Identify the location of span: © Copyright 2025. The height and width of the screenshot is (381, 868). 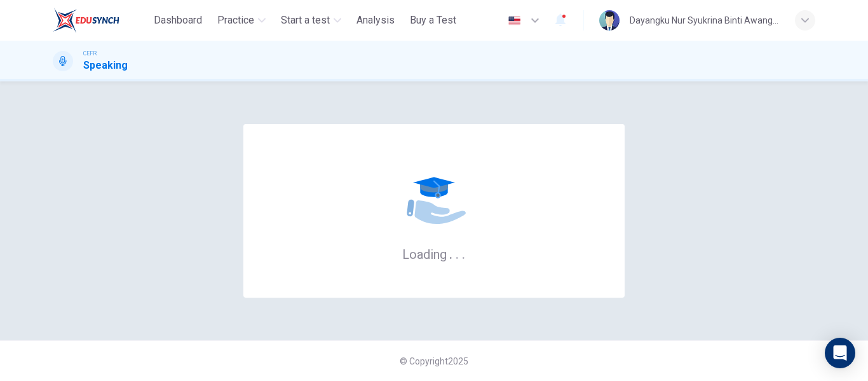
(434, 361).